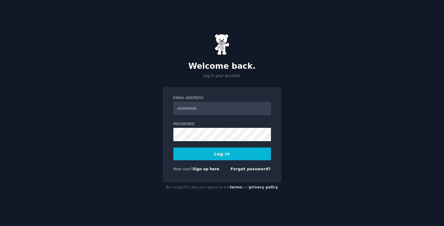 The width and height of the screenshot is (444, 226). Describe the element at coordinates (206, 169) in the screenshot. I see `a: Sign up here` at that location.